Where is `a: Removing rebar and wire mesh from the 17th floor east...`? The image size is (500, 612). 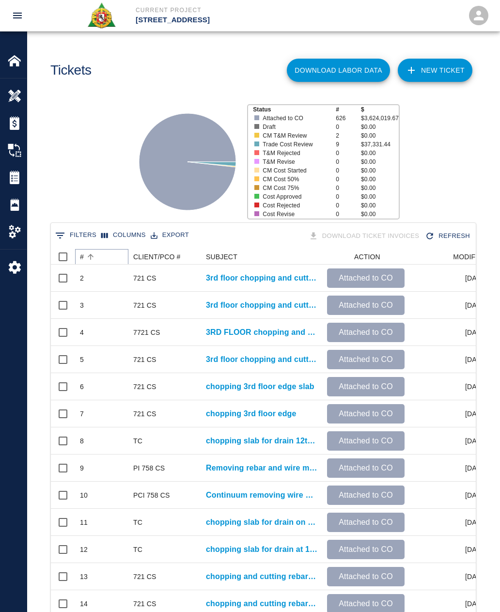
a: Removing rebar and wire mesh from the 17th floor east... is located at coordinates (261, 468).